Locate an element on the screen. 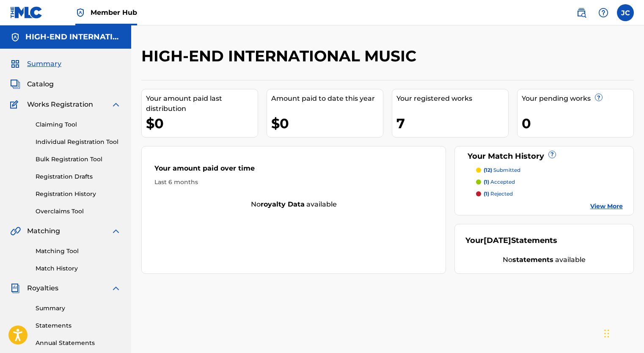  span: Matching is located at coordinates (44, 231).